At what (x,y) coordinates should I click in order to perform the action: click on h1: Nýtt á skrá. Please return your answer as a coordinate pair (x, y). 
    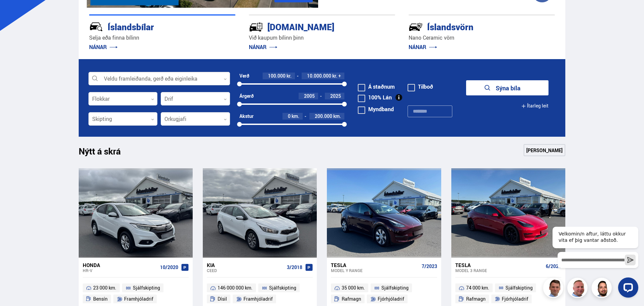
    Looking at the image, I should click on (106, 153).